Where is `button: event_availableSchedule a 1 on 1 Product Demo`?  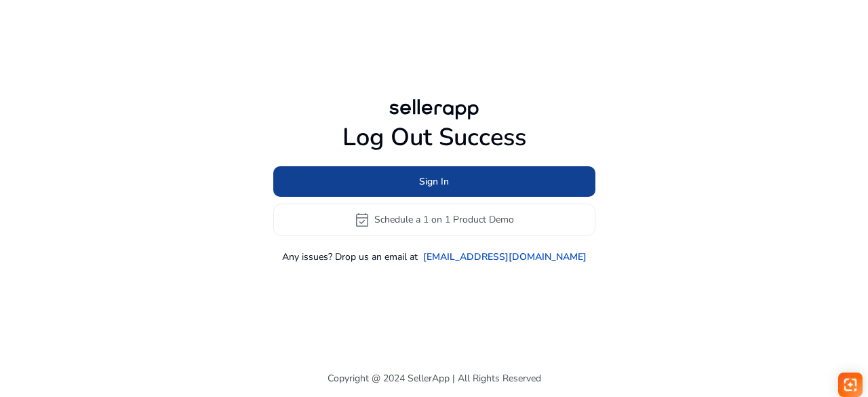
button: event_availableSchedule a 1 on 1 Product Demo is located at coordinates (434, 220).